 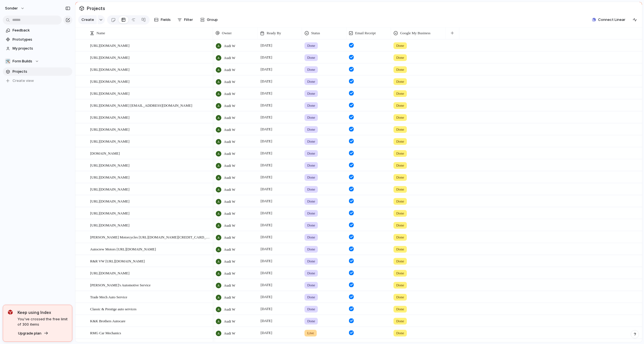 I want to click on button: Filter, so click(x=186, y=20).